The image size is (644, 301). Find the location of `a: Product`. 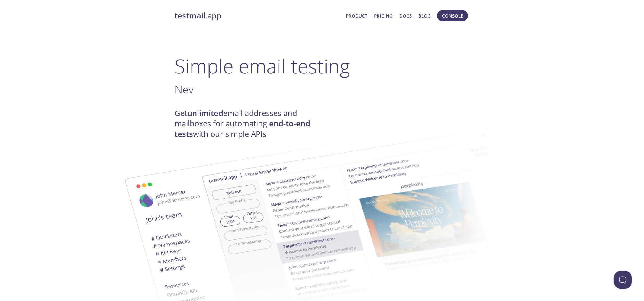

a: Product is located at coordinates (356, 16).